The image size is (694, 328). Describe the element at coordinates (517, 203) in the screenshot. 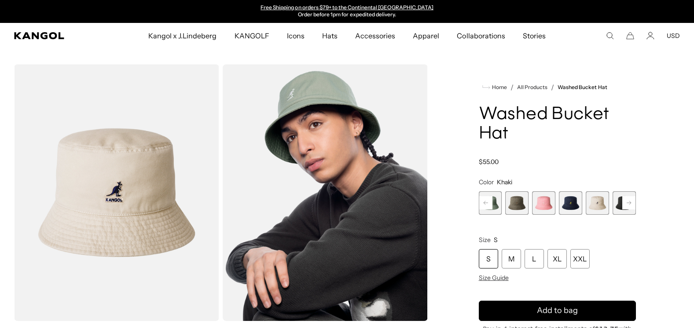

I see `label: Smog` at that location.